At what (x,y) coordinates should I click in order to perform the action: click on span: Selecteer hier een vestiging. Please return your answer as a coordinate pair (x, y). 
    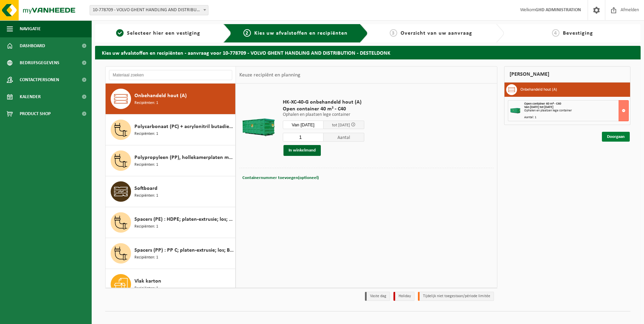
    Looking at the image, I should click on (164, 33).